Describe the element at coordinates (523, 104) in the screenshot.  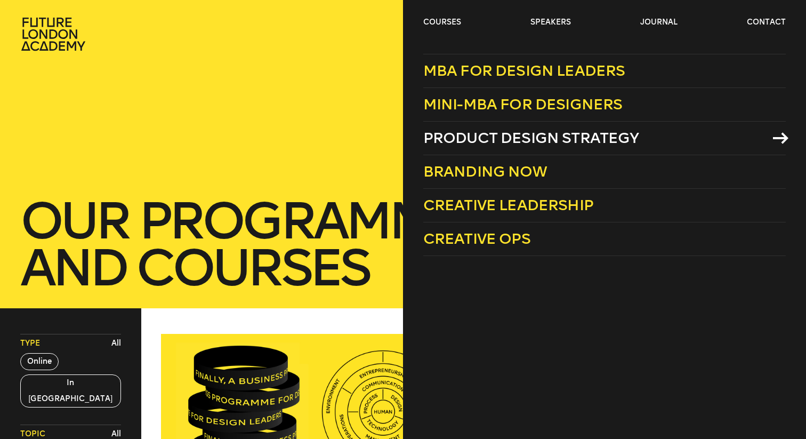
I see `span: Mini-MBA for Designers` at that location.